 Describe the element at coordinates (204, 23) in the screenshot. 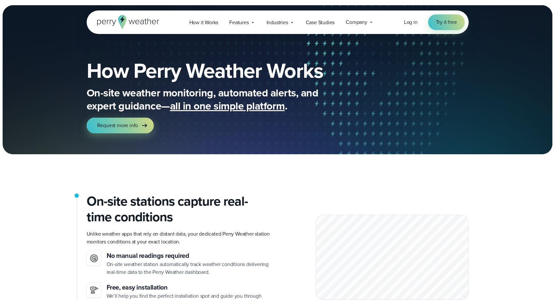

I see `span: How it Works` at that location.